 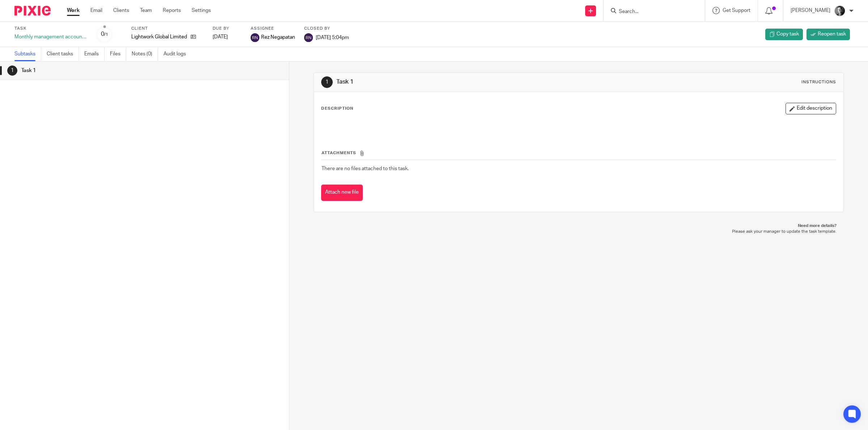 What do you see at coordinates (51, 29) in the screenshot?
I see `label: Task` at bounding box center [51, 29].